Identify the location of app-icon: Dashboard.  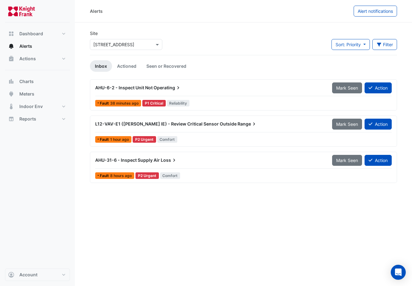
(11, 34).